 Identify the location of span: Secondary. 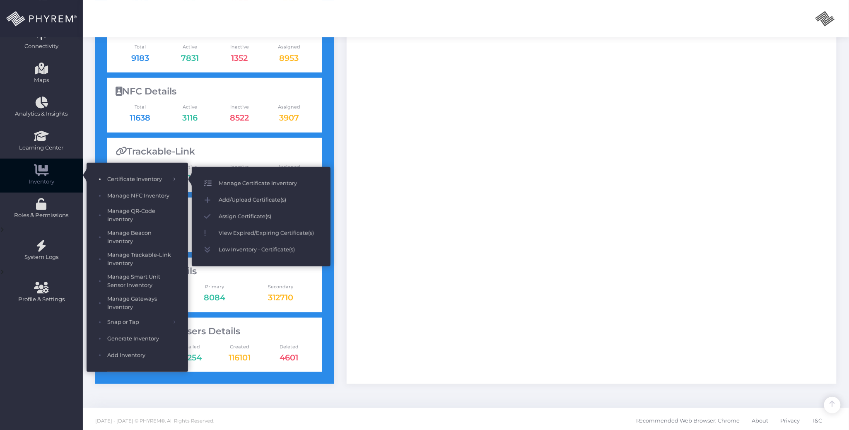
(281, 287).